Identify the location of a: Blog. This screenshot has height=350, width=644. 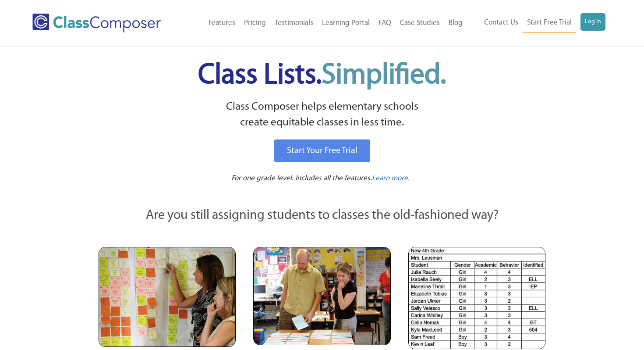
(456, 23).